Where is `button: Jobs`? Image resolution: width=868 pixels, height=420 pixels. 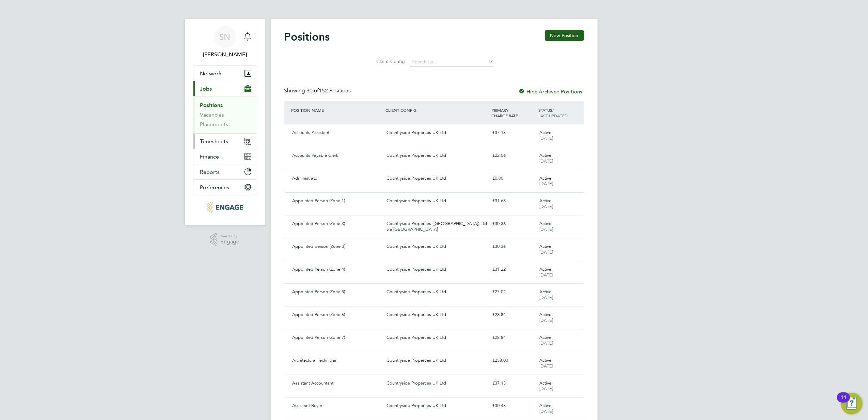 button: Jobs is located at coordinates (225, 89).